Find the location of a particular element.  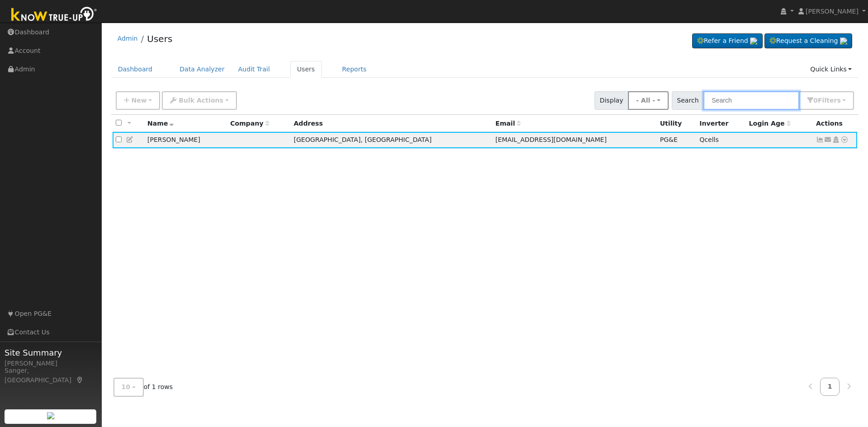

span: New is located at coordinates (139, 100).